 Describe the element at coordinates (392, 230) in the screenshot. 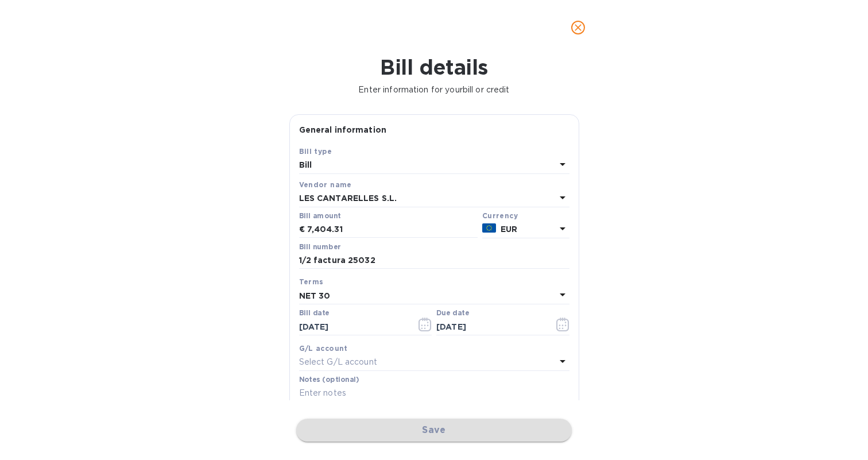

I see `input: € Enter bill amount` at that location.